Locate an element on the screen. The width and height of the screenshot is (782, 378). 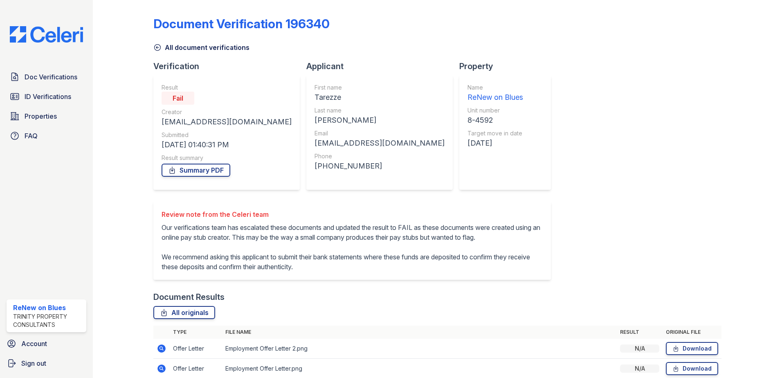
div: Name is located at coordinates (496, 88).